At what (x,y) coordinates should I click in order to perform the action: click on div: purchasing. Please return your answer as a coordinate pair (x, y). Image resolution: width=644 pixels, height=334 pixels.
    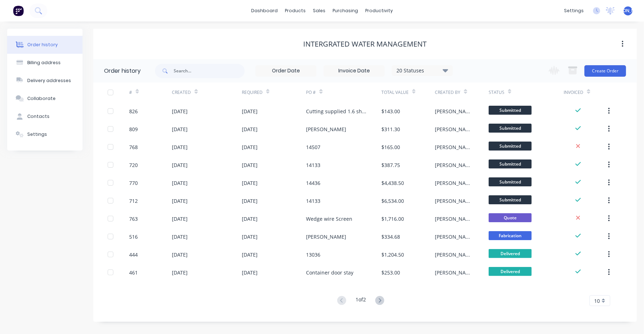
    Looking at the image, I should click on (345, 11).